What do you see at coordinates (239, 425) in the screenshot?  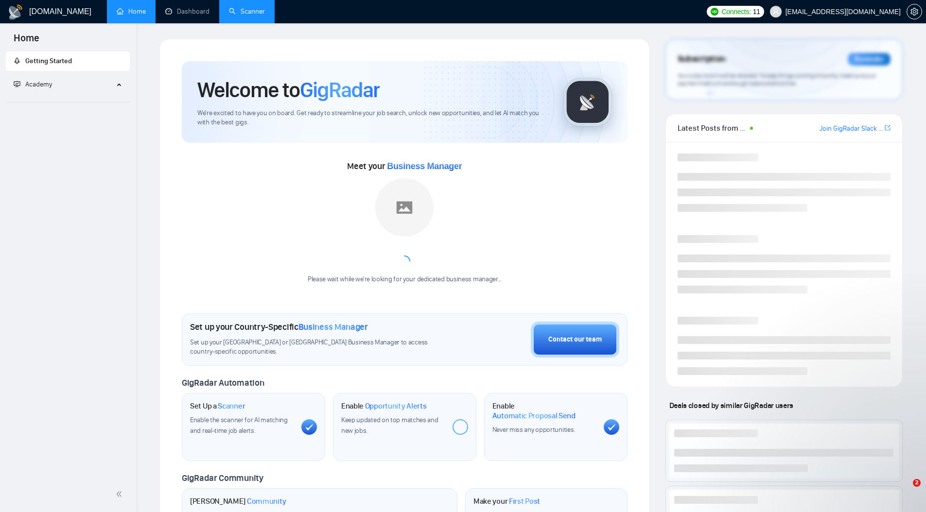 I see `span: Enable the scanner for AI matching and real-time job alerts.` at bounding box center [239, 425].